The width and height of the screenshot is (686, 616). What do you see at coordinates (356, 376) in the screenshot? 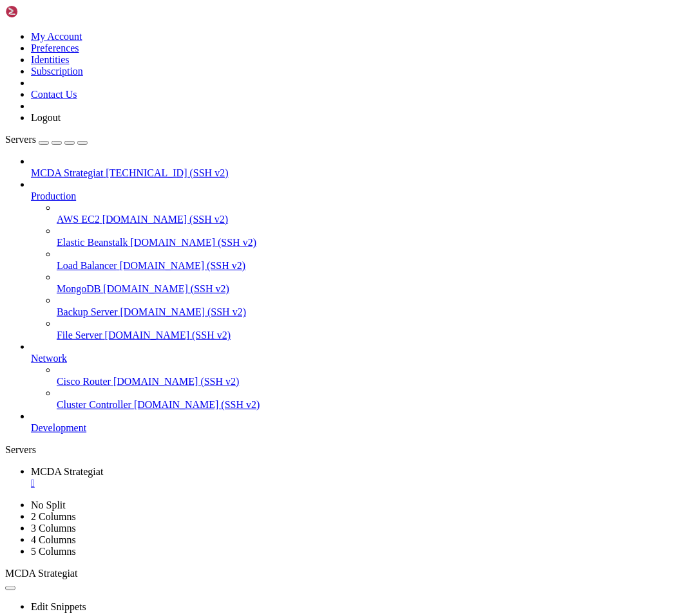
I see `li: Network` at bounding box center [356, 376].